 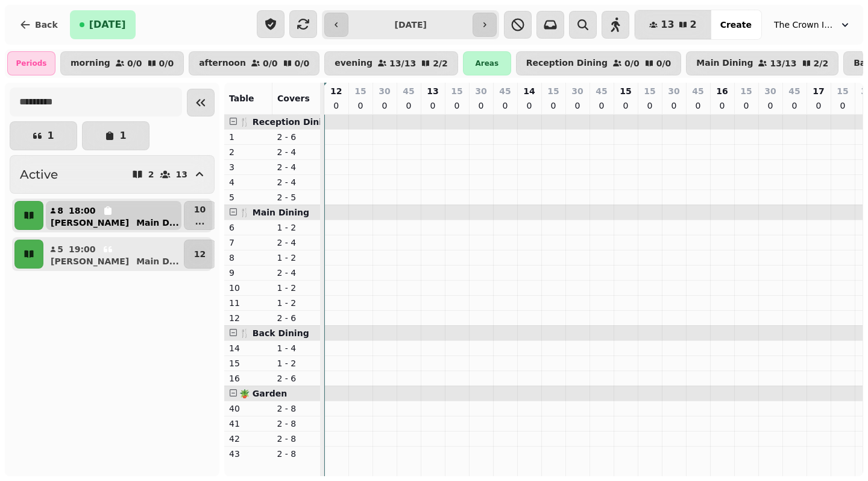 What do you see at coordinates (487, 63) in the screenshot?
I see `div: Areas` at bounding box center [487, 63].